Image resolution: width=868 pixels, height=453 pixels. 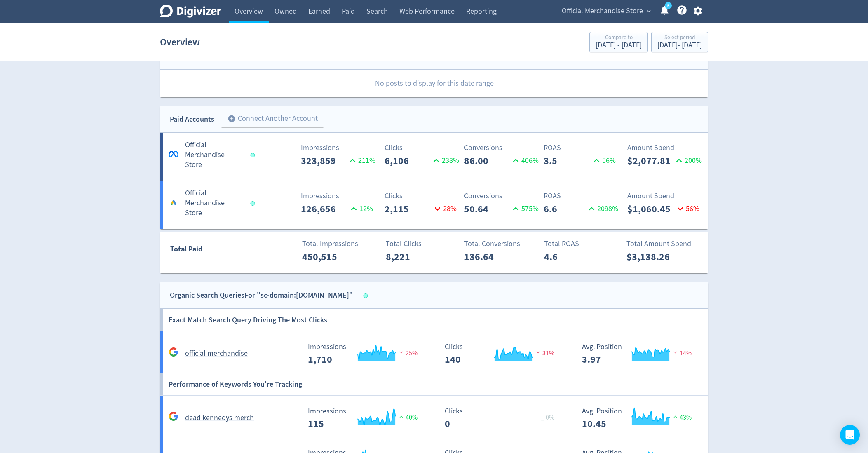 I want to click on div: Open Intercom Messenger, so click(x=850, y=435).